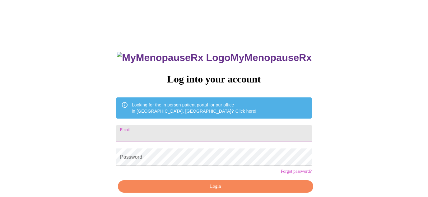  Describe the element at coordinates (174, 58) in the screenshot. I see `img: MyMenopauseRx Logo` at that location.